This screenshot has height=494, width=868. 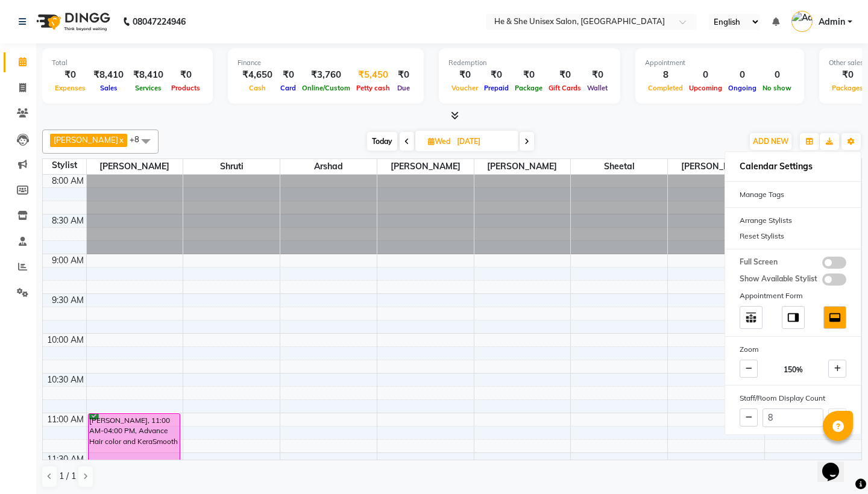 I want to click on div: 10:00 AM, so click(x=65, y=340).